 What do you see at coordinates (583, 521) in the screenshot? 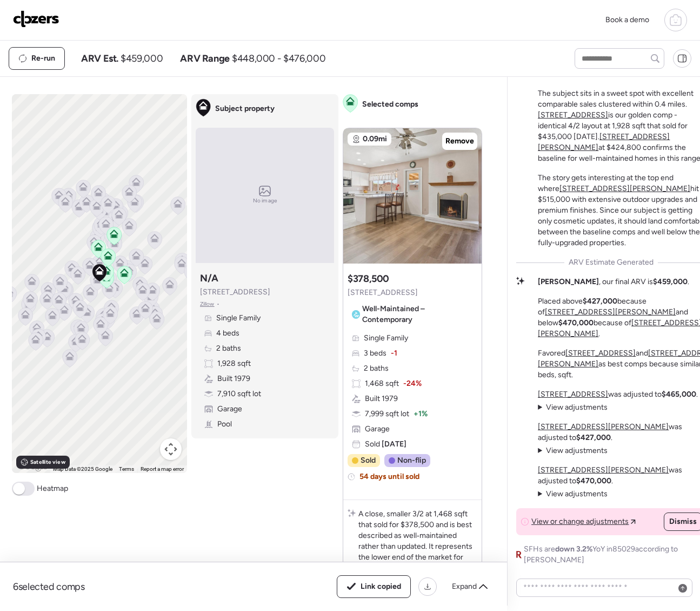
I see `a: View or change adjustments` at bounding box center [583, 521].